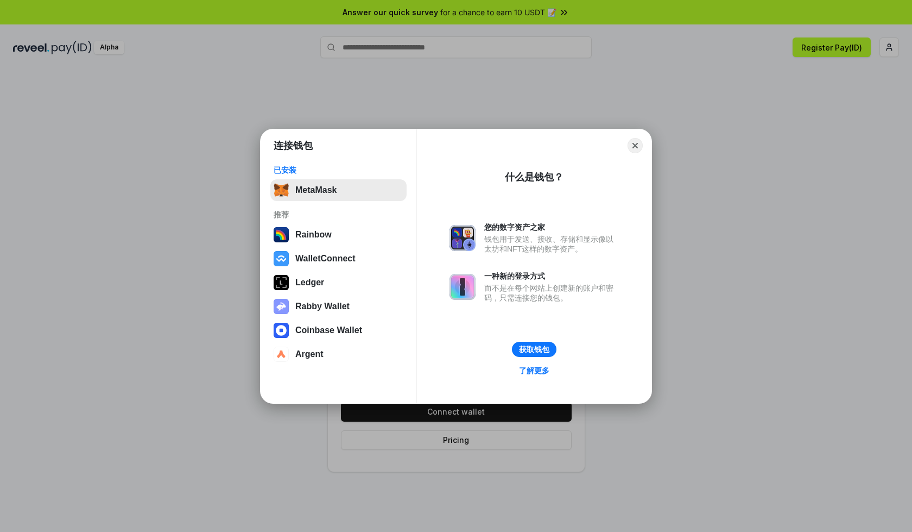 This screenshot has width=912, height=532. What do you see at coordinates (293, 146) in the screenshot?
I see `h1: 连接钱包` at bounding box center [293, 146].